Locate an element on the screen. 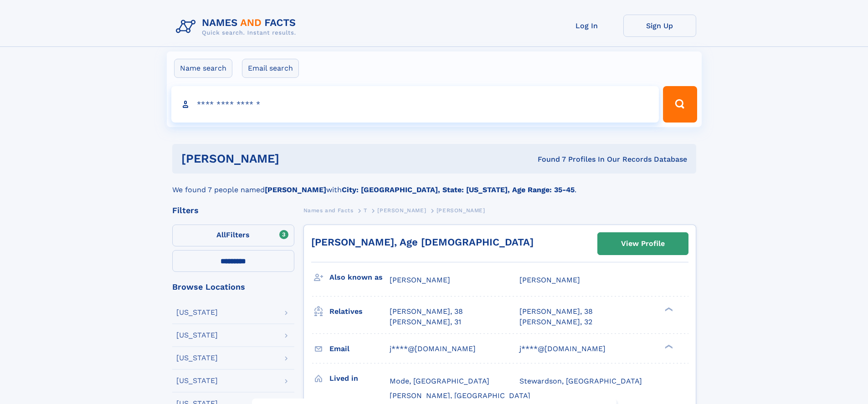 The height and width of the screenshot is (404, 868). input: search input is located at coordinates (415, 105).